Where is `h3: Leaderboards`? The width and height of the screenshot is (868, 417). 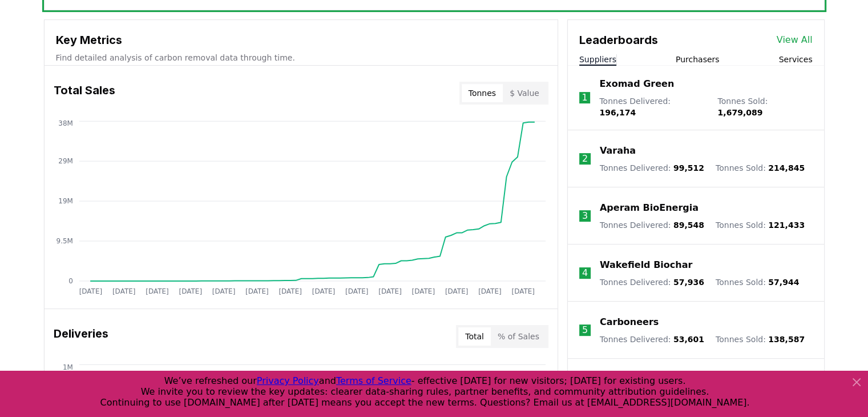 h3: Leaderboards is located at coordinates (619, 40).